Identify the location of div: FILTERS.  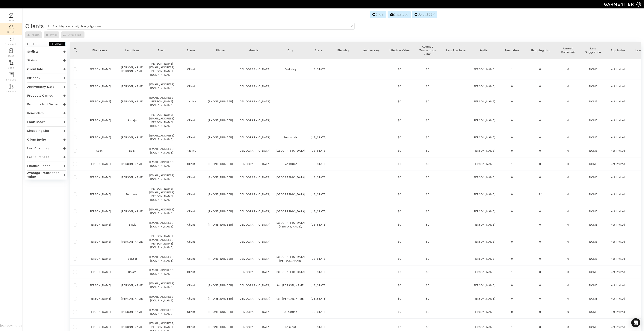
(33, 44).